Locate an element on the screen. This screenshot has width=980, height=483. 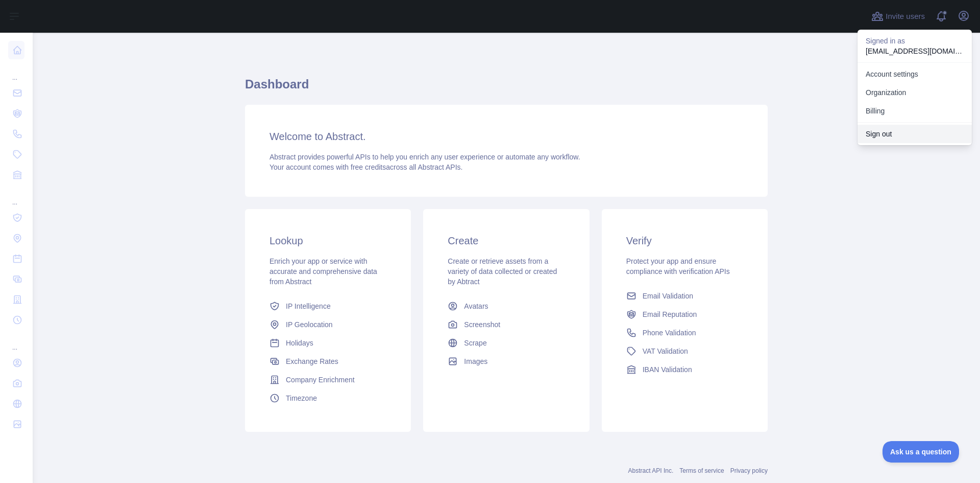
span: Protect your app and ensure compliance with verification APIs is located at coordinates (678, 266).